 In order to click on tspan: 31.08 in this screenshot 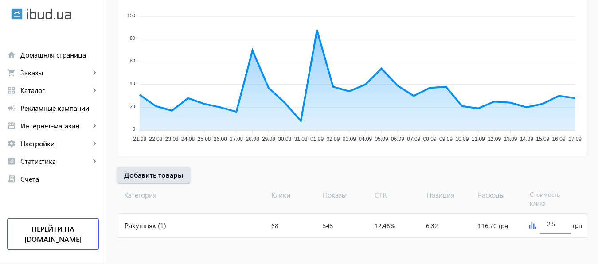, I will do `click(301, 139)`.